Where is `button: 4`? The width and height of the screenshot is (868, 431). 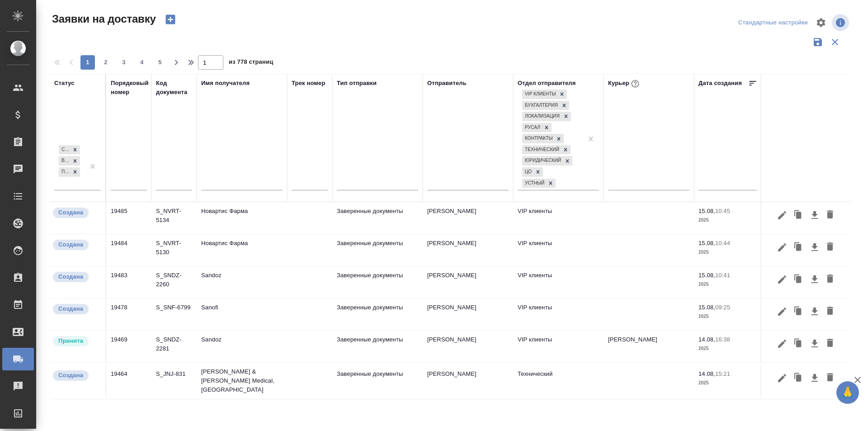
button: 4 is located at coordinates (142, 62).